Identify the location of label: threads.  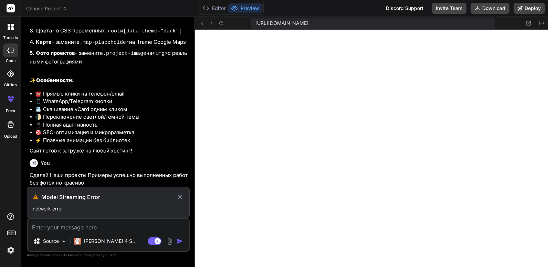
(10, 38).